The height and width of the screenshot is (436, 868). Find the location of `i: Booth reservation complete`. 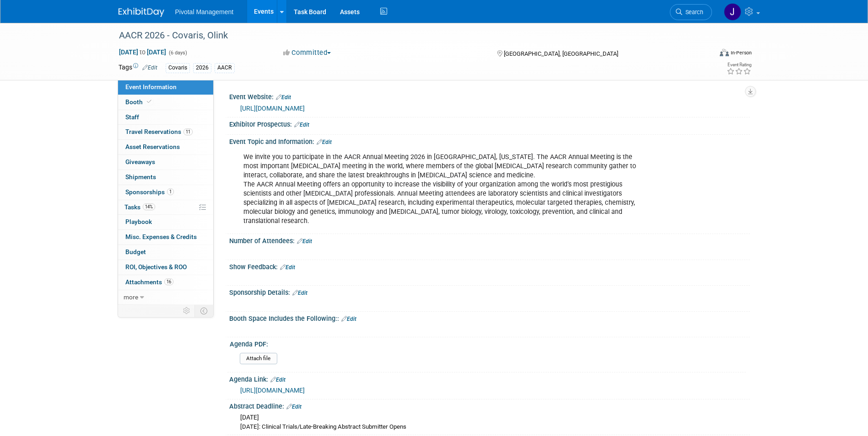

i: Booth reservation complete is located at coordinates (149, 101).